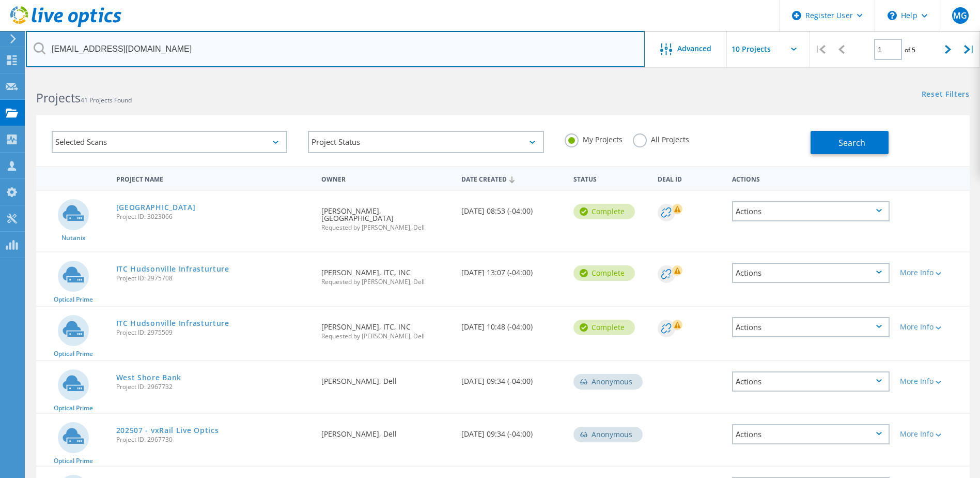 Image resolution: width=980 pixels, height=478 pixels. Describe the element at coordinates (335, 49) in the screenshot. I see `input: Search projects by name, owner, ID, company, etc` at that location.